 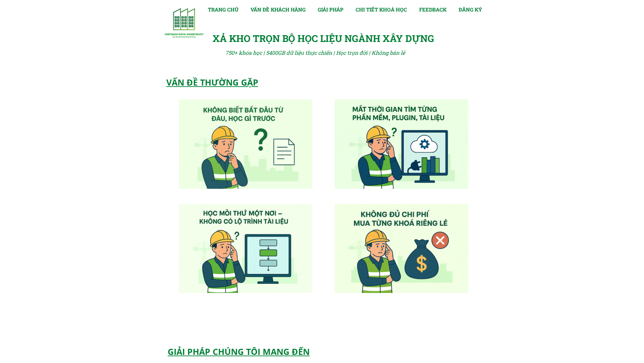 I want to click on a: CHI TIẾT KHOÁ HỌC, so click(x=381, y=10).